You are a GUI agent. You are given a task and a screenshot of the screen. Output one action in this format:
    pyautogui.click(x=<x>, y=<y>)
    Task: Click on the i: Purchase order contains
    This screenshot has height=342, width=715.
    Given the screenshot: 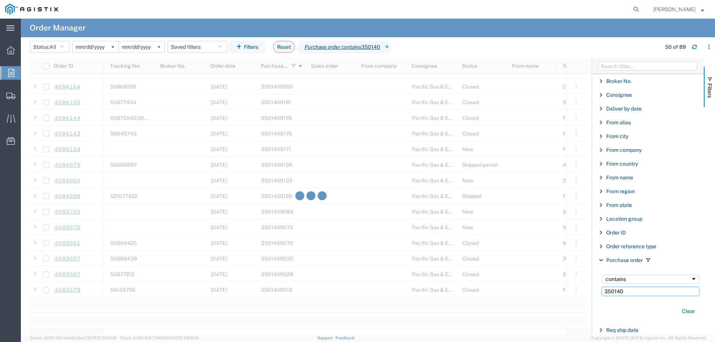 What is the action you would take?
    pyautogui.click(x=333, y=47)
    